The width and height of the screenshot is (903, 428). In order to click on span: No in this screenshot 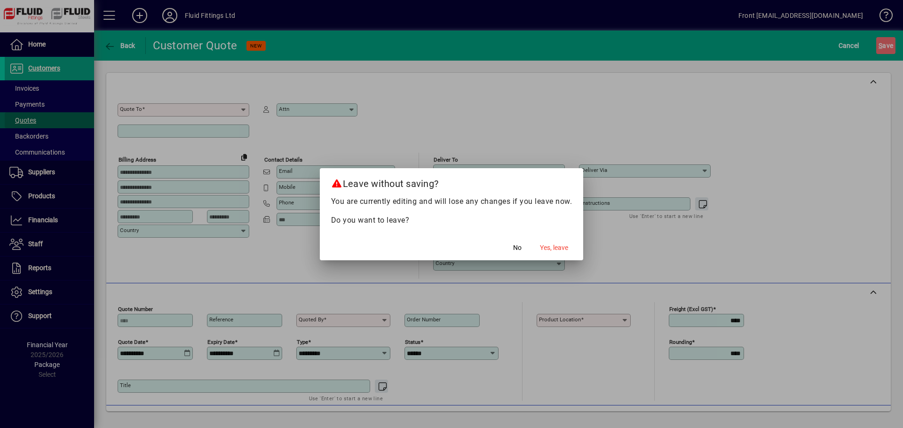, I will do `click(517, 248)`.